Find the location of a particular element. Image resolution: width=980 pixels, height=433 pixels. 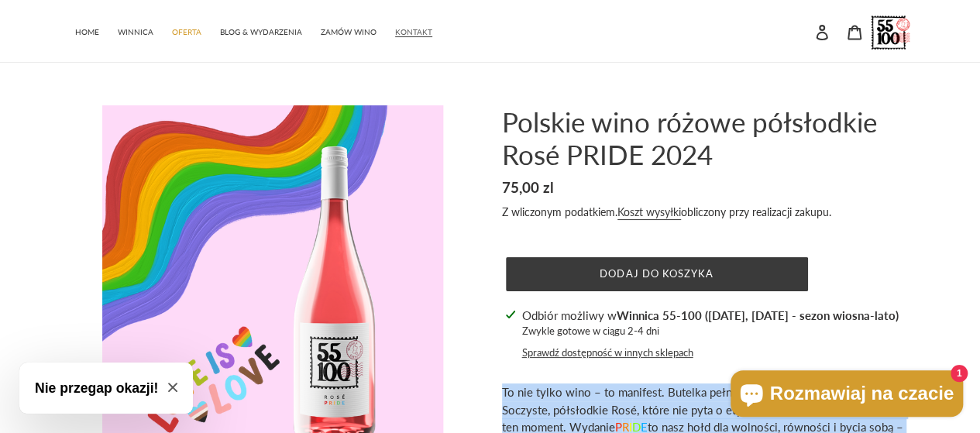

inbox-online-store-chat: Czat w sklepie online Shopify is located at coordinates (847, 395).